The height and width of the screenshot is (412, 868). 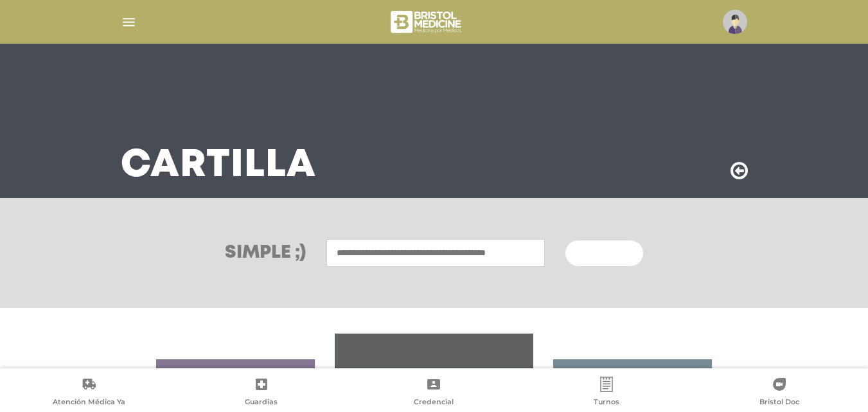 I want to click on img: Cober_menu-lines-white.svg, so click(x=129, y=21).